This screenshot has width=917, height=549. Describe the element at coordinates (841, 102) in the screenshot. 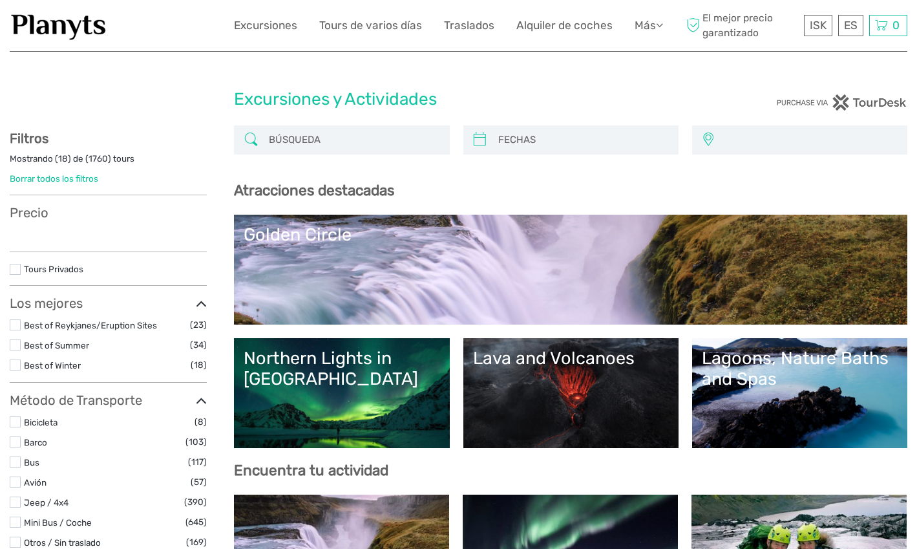

I see `img: PurchaseViaTourDesk.png` at that location.